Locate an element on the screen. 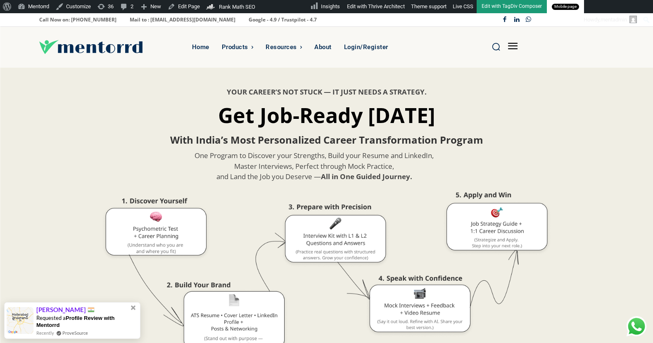  div: Chat with Us is located at coordinates (637, 327).